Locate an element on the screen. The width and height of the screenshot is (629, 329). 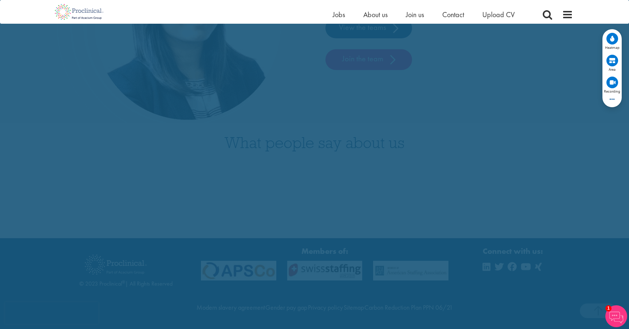
span: Recording is located at coordinates (612, 91).